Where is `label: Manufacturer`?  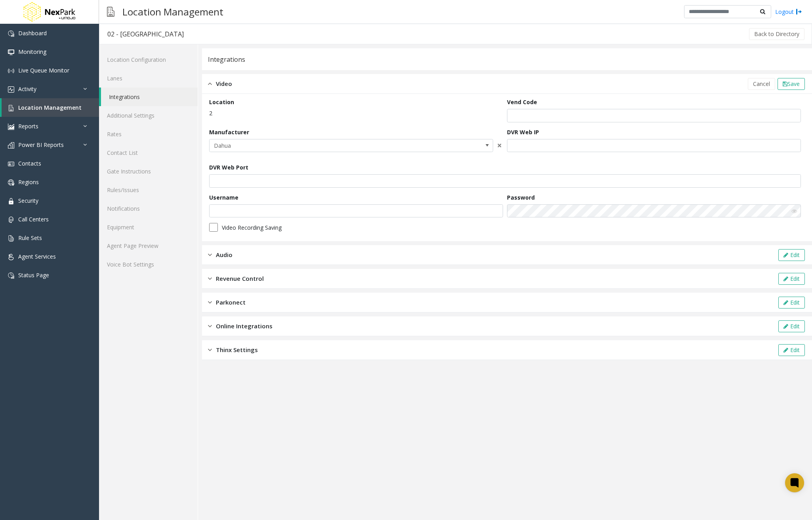 label: Manufacturer is located at coordinates (229, 132).